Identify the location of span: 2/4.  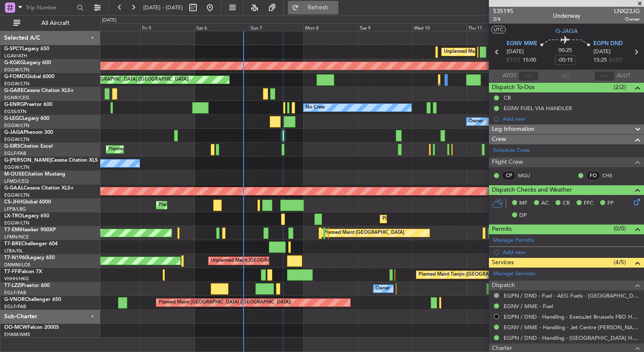
(504, 19).